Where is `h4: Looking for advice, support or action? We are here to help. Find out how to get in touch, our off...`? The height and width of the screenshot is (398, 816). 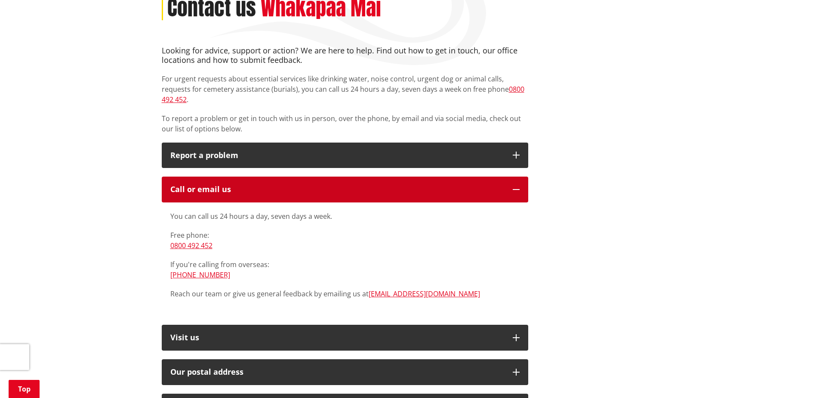
h4: Looking for advice, support or action? We are here to help. Find out how to get in touch, our off... is located at coordinates (345, 55).